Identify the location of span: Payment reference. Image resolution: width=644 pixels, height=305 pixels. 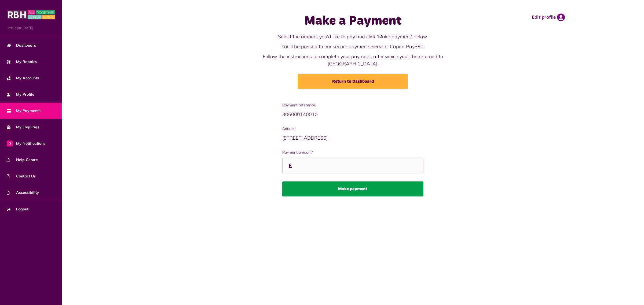
(353, 105).